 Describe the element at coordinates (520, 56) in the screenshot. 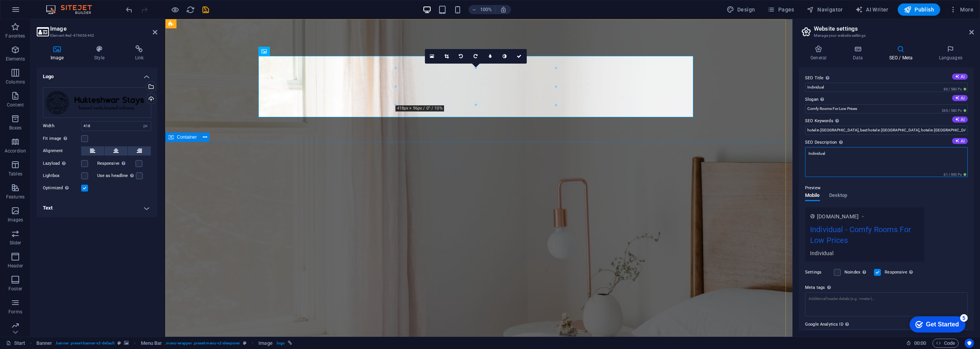

I see `a: Confirm ( Ctrl ⏎ )` at that location.